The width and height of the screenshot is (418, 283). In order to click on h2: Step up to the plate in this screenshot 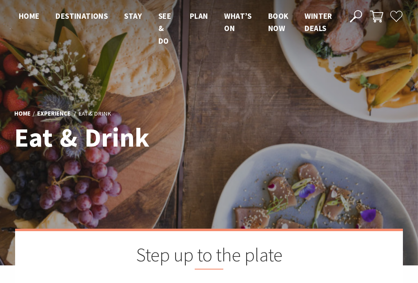, I will do `click(209, 256)`.